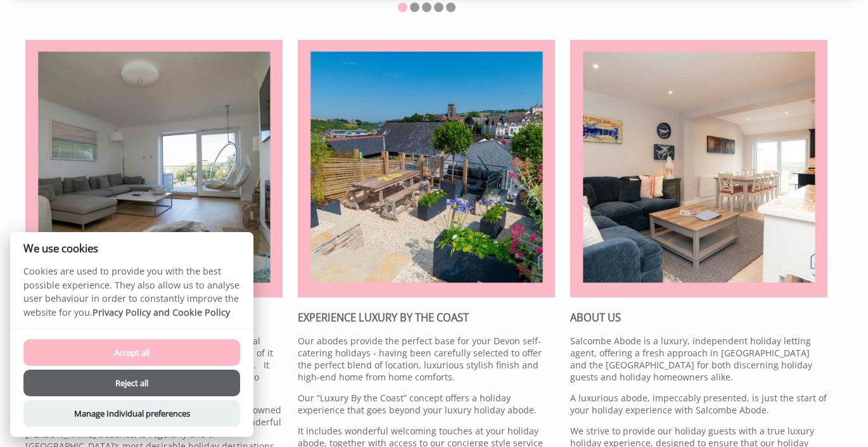 The image size is (868, 447). I want to click on strong: EXPERIENCE LUXURY BY THE COAST, so click(384, 317).